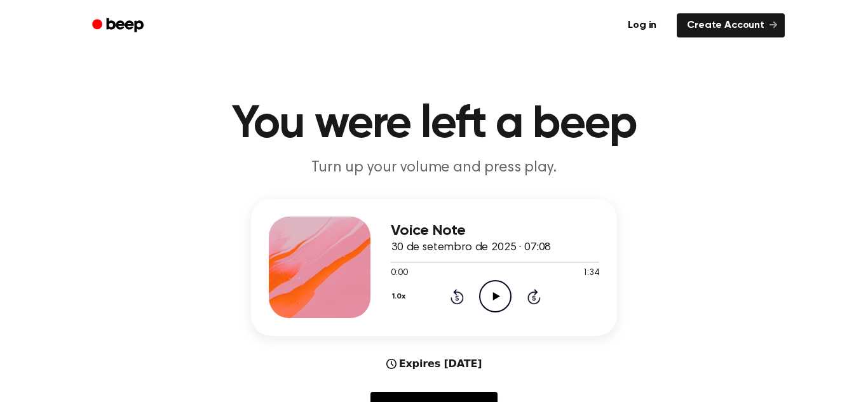 The height and width of the screenshot is (402, 868). Describe the element at coordinates (400, 297) in the screenshot. I see `button: 1.0x` at that location.